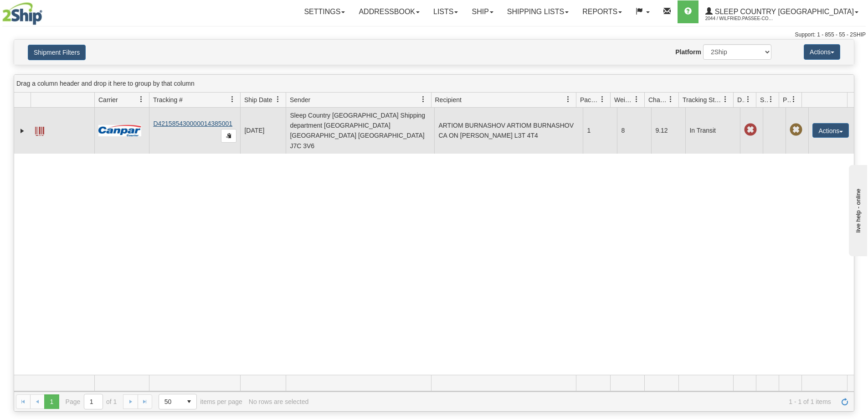 Image resolution: width=868 pixels, height=419 pixels. I want to click on a: Tracking # filter column settings, so click(232, 99).